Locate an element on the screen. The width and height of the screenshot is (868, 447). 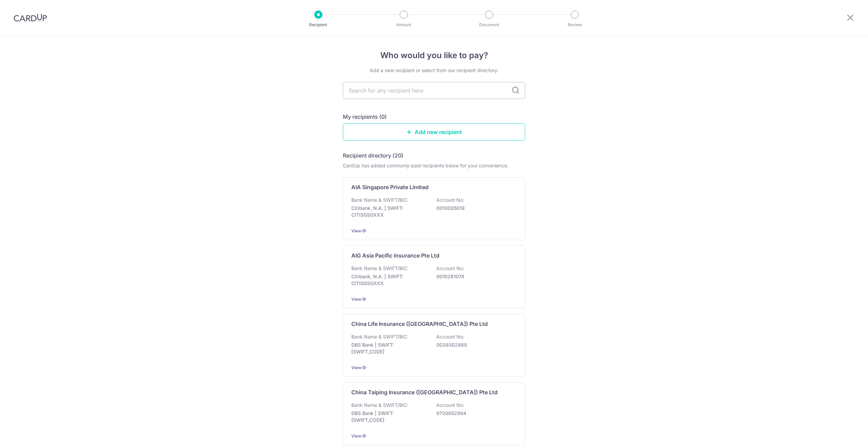
input: Search for any recipient here is located at coordinates (434, 90).